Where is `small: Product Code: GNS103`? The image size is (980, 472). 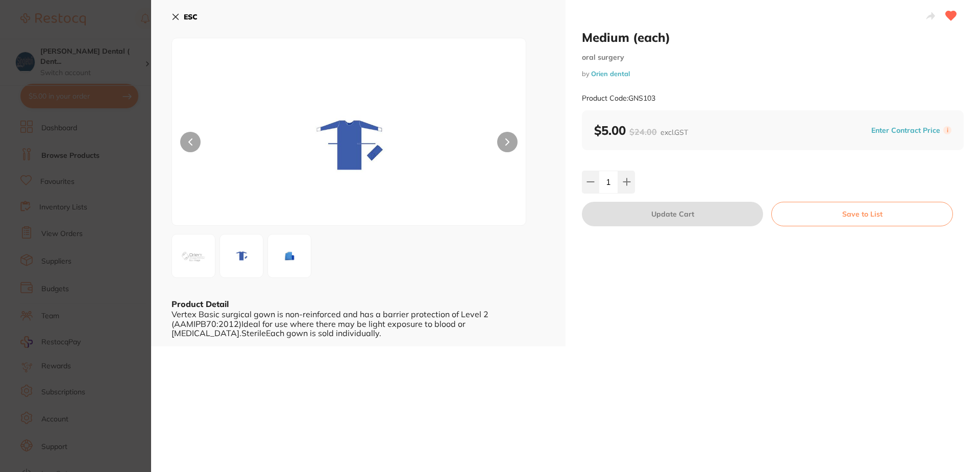
small: Product Code: GNS103 is located at coordinates (619, 98).